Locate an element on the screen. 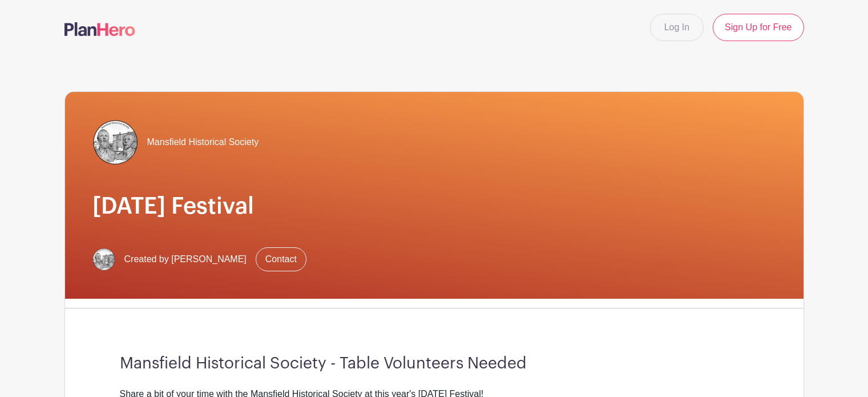 The image size is (868, 397). a: Contact is located at coordinates (281, 259).